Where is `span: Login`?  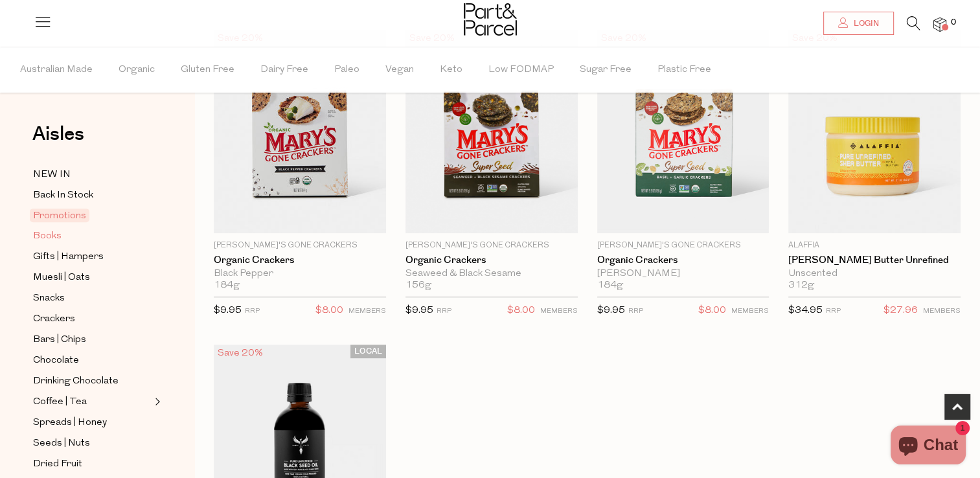
span: Login is located at coordinates (865, 24).